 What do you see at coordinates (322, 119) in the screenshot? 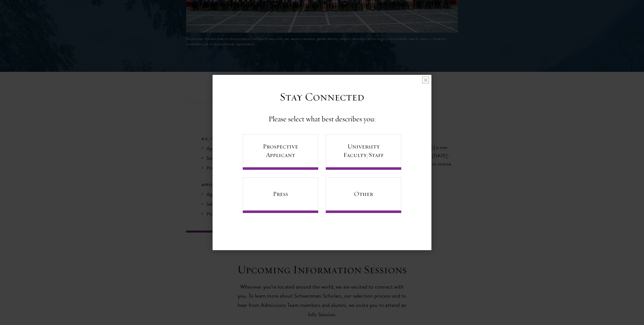
I see `h4: Please select what best describes you:` at bounding box center [322, 119].